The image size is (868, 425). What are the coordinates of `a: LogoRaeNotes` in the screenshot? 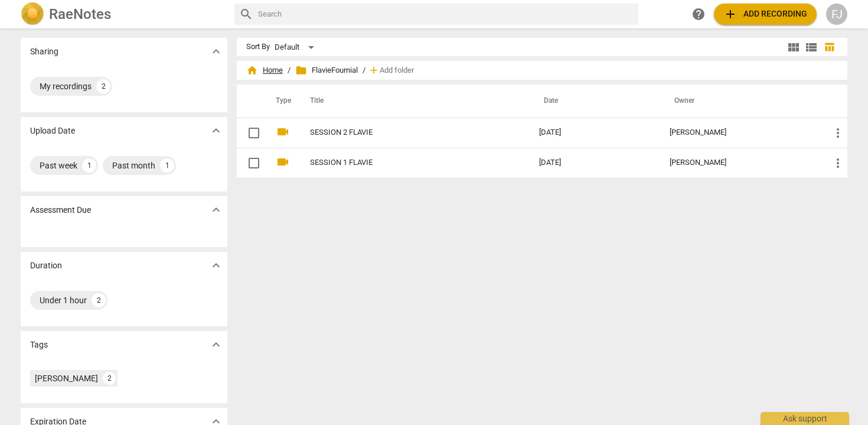 It's located at (123, 14).